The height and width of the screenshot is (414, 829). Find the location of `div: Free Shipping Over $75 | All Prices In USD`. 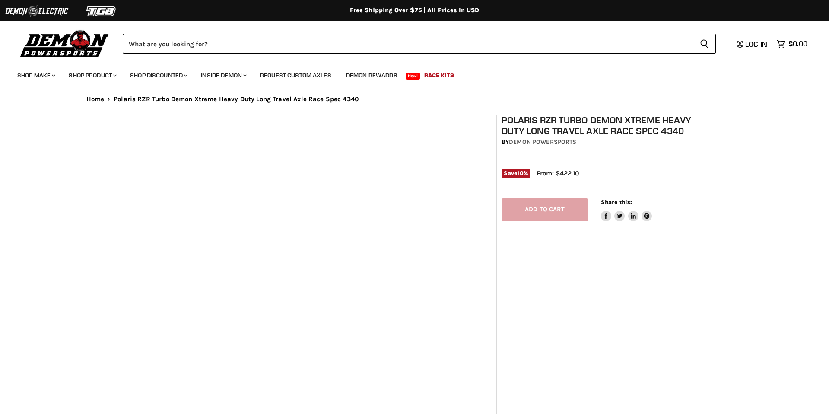

div: Free Shipping Over $75 | All Prices In USD is located at coordinates (415, 10).